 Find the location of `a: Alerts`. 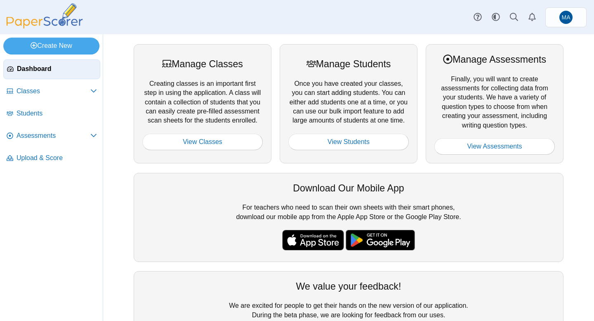

a: Alerts is located at coordinates (532, 17).